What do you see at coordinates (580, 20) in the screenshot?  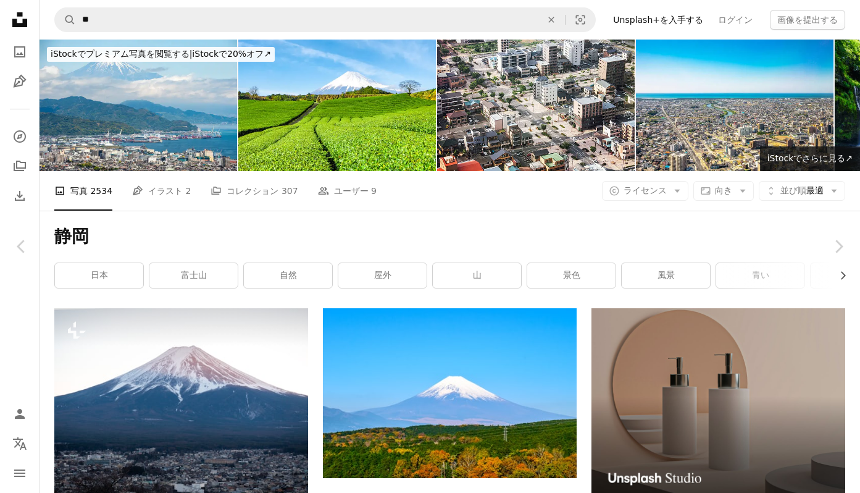 I see `button: ビジュアル検索` at bounding box center [580, 20].